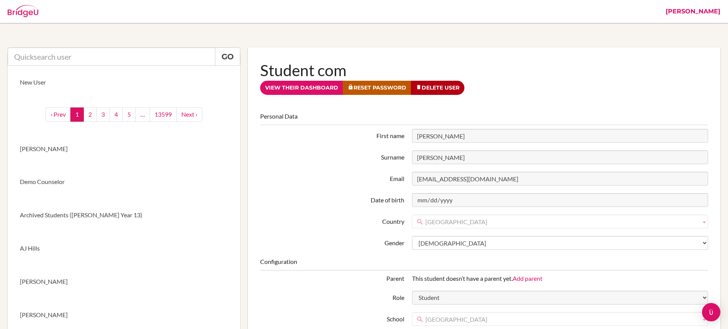  Describe the element at coordinates (129, 114) in the screenshot. I see `a: 5` at that location.